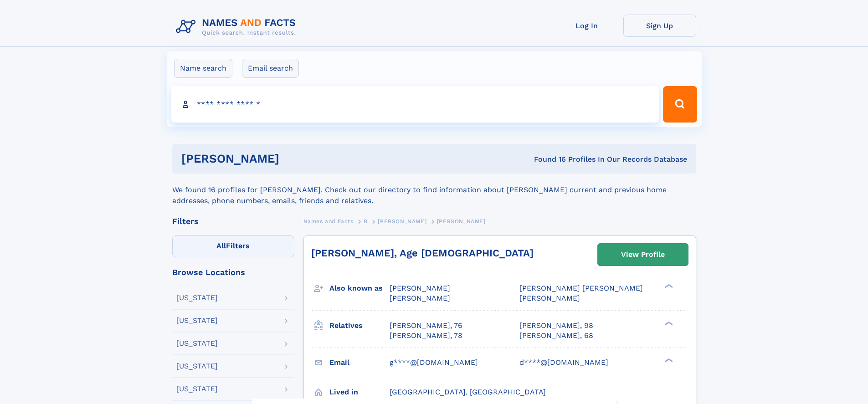 The width and height of the screenshot is (868, 404). Describe the element at coordinates (329, 221) in the screenshot. I see `a: Names and Facts` at that location.